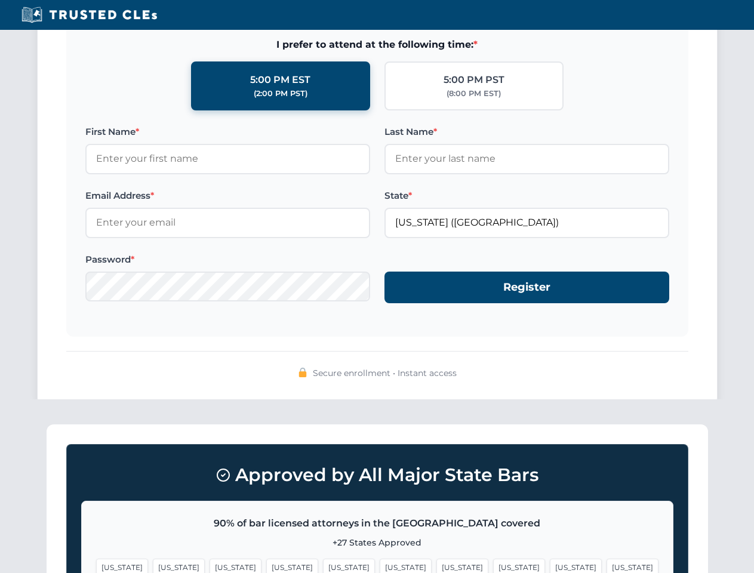 The height and width of the screenshot is (573, 754). What do you see at coordinates (384, 373) in the screenshot?
I see `span: Secure enrollment • Instant access` at bounding box center [384, 373].